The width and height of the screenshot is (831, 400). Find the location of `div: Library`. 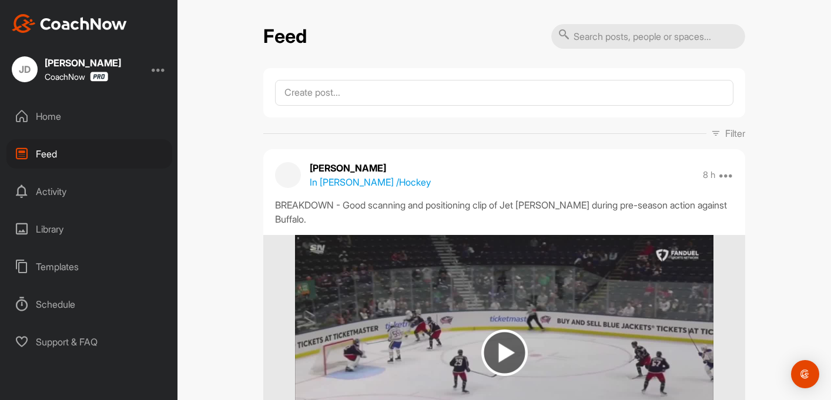

div: Library is located at coordinates (89, 229).